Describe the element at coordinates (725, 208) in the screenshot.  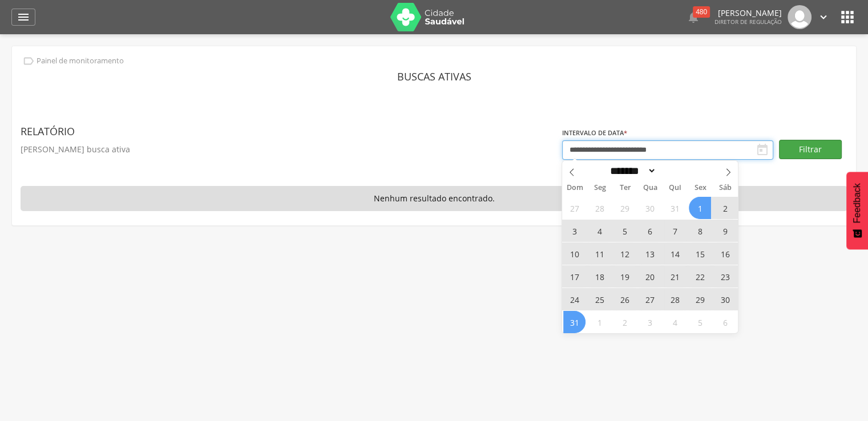
I see `span: Agosto 2, 2025` at that location.